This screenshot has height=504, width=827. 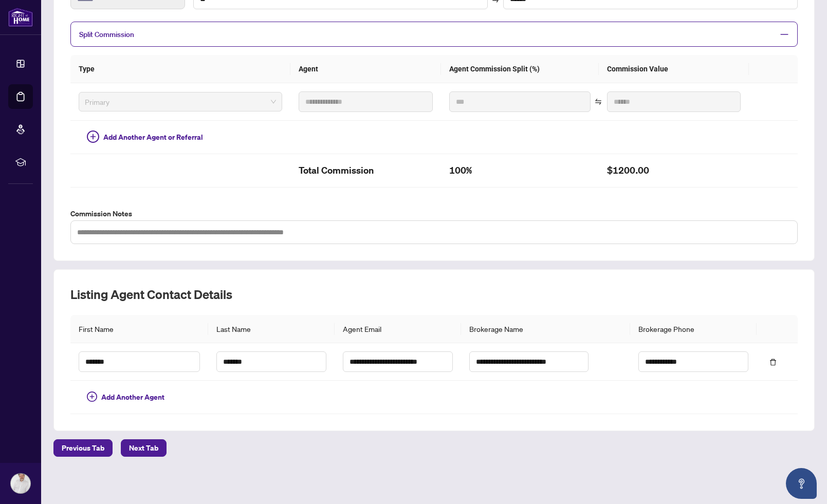 What do you see at coordinates (434, 214) in the screenshot?
I see `label: Commission Notes` at bounding box center [434, 214].